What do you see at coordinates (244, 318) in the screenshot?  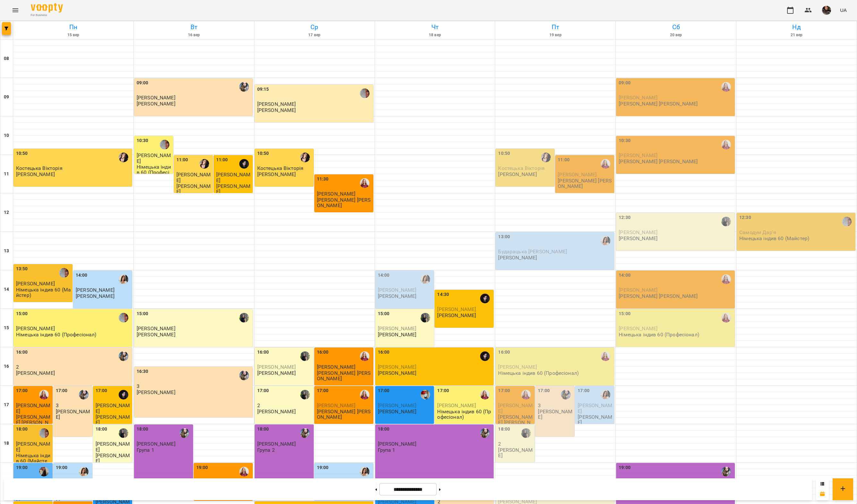 I see `div: Поліщук Анастасія Сергіївна` at bounding box center [244, 318].